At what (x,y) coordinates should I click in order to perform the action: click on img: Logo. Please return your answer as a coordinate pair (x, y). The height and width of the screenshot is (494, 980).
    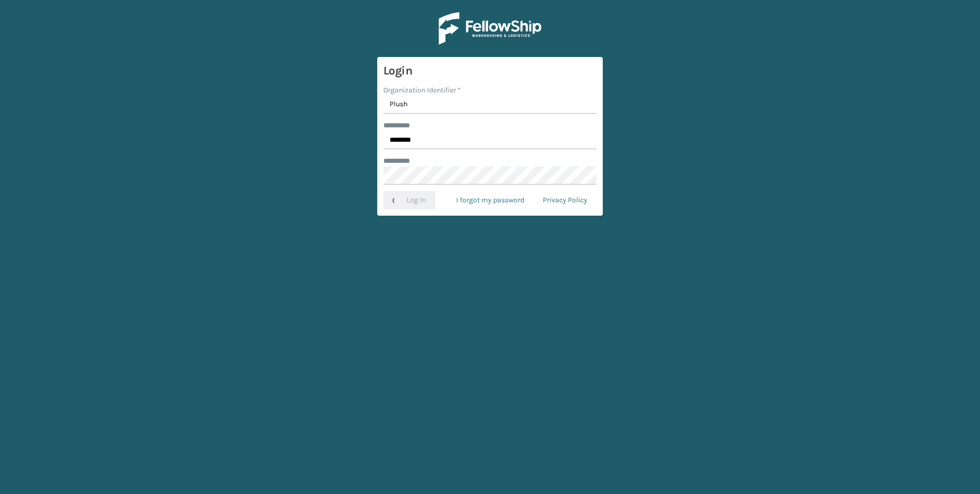
    Looking at the image, I should click on (490, 28).